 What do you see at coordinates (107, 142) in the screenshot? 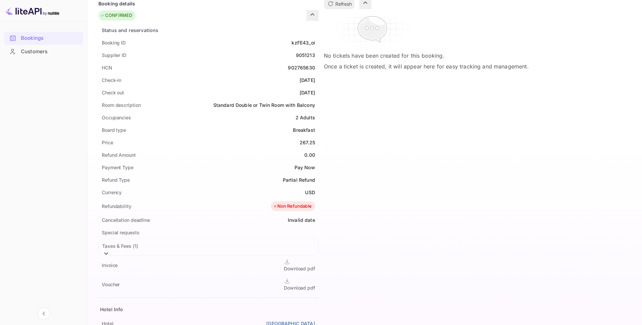
I see `div: Price` at bounding box center [107, 142].